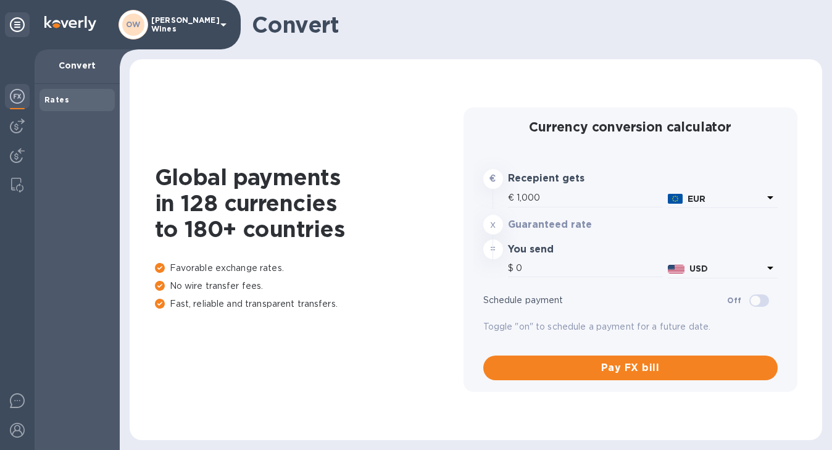 The width and height of the screenshot is (832, 450). I want to click on h2: Currency conversion calculator, so click(630, 127).